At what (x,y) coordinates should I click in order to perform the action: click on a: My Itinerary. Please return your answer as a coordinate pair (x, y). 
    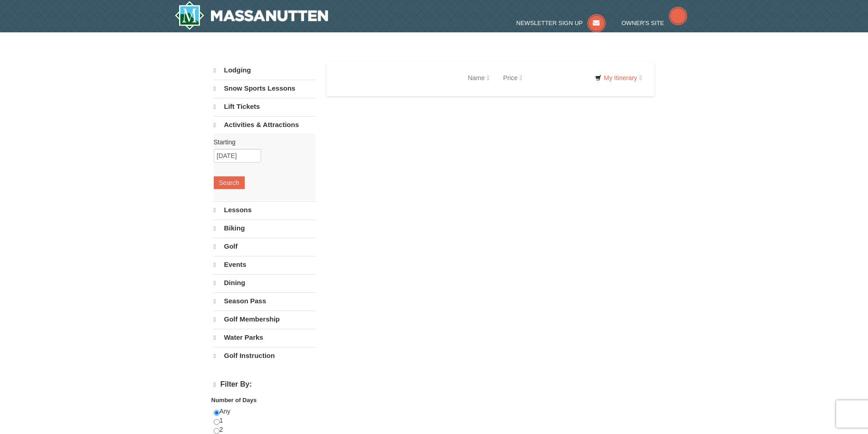
    Looking at the image, I should click on (619, 78).